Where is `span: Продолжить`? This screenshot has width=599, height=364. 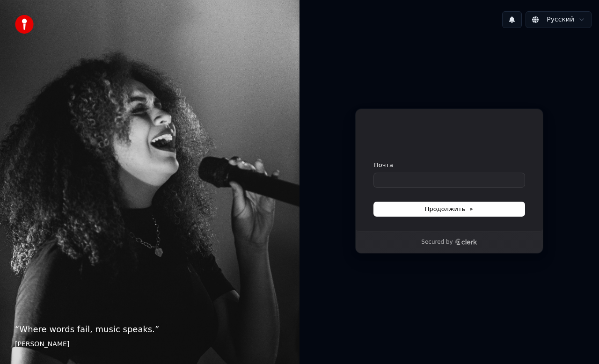 span: Продолжить is located at coordinates (450, 209).